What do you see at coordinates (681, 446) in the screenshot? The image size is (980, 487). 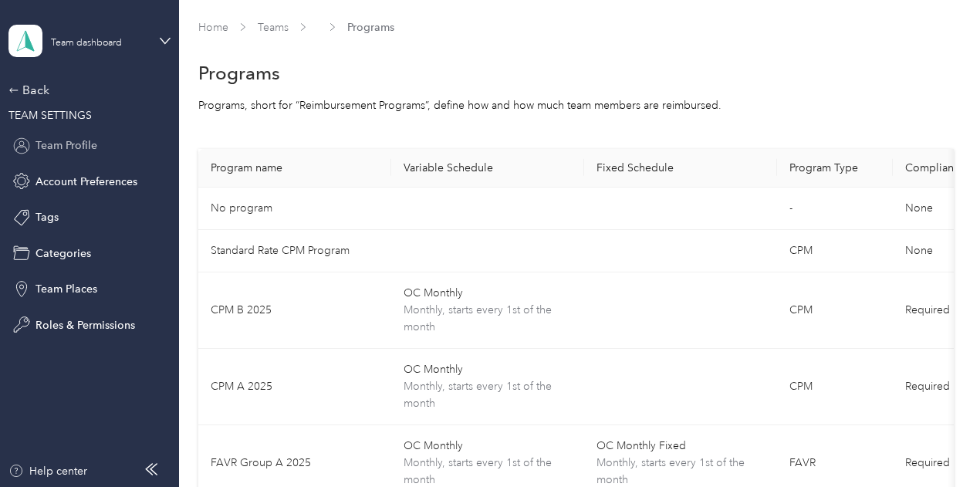 I see `span: OC Monthly Fixed` at bounding box center [681, 446].